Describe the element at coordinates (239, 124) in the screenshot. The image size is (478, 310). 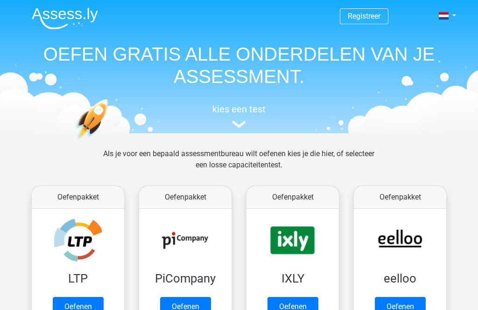
I see `img: assessment` at that location.